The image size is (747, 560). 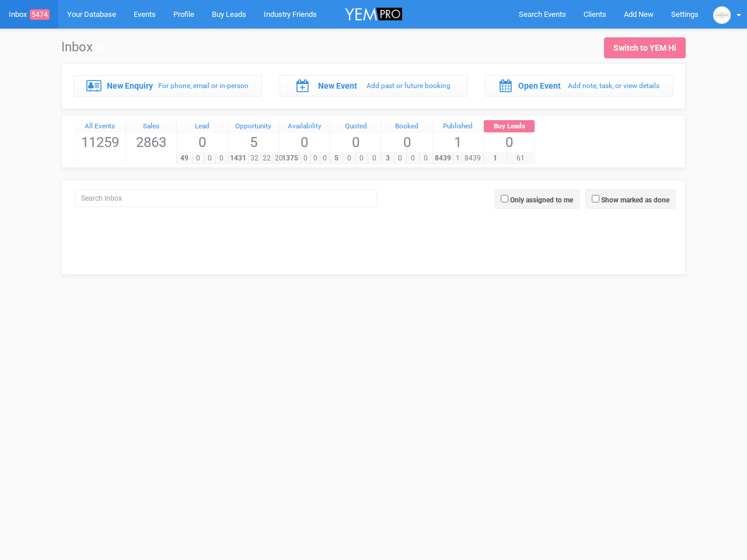 I want to click on span: 2863, so click(x=151, y=143).